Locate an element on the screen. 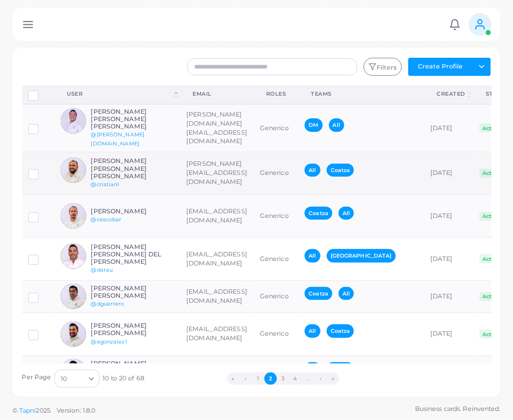  div: Teams is located at coordinates (361, 94).